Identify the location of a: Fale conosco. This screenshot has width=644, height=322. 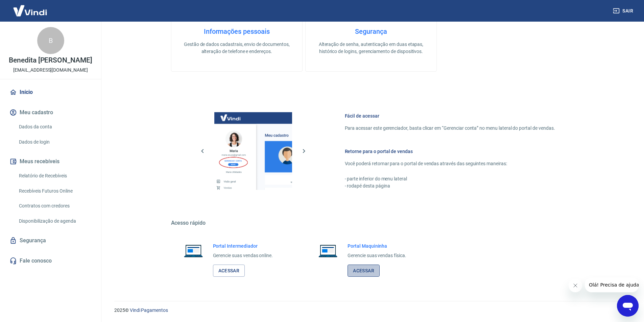
(50, 261).